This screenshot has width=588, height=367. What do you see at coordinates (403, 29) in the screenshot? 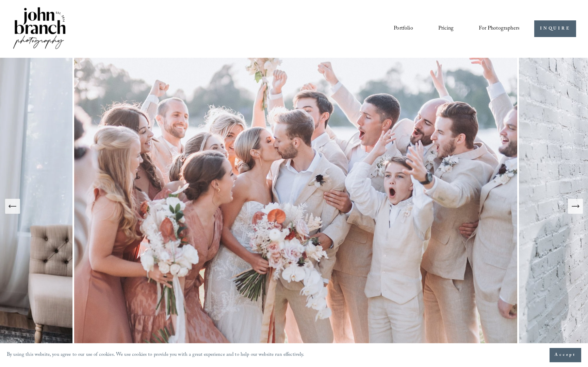
I see `a: Portfolio` at bounding box center [403, 29].